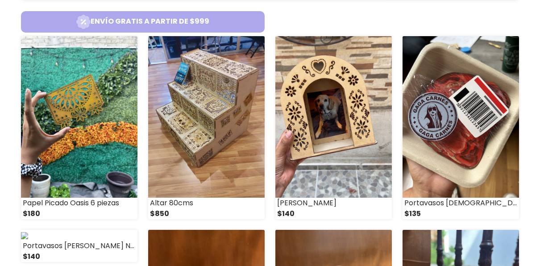  I want to click on img: small_1755789609174.jpeg, so click(206, 117).